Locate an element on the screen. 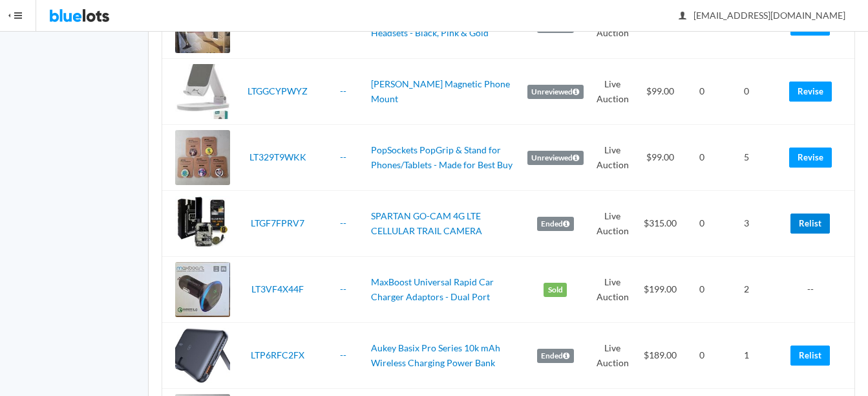 Image resolution: width=868 pixels, height=396 pixels. td: 5 is located at coordinates (746, 158).